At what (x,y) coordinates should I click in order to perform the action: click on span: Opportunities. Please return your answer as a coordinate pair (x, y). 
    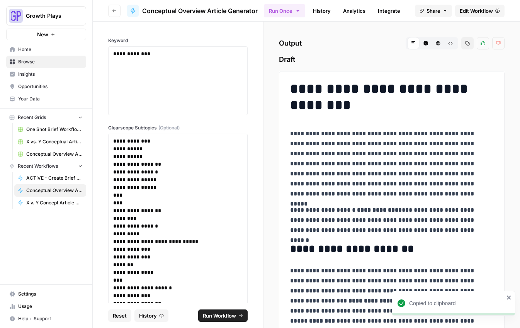
    Looking at the image, I should click on (50, 87).